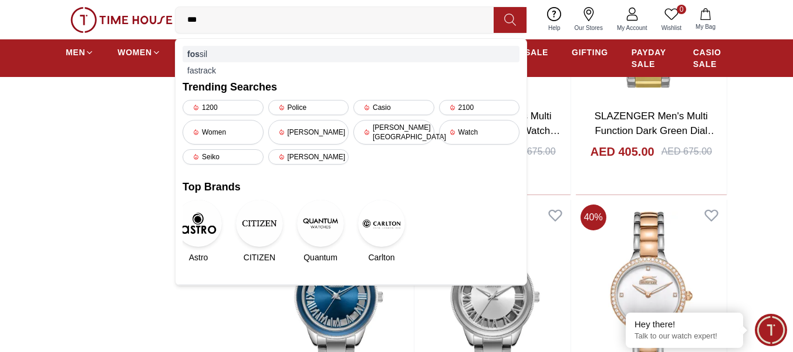  What do you see at coordinates (684, 336) in the screenshot?
I see `p: Talk to our watch expert!` at bounding box center [684, 336].